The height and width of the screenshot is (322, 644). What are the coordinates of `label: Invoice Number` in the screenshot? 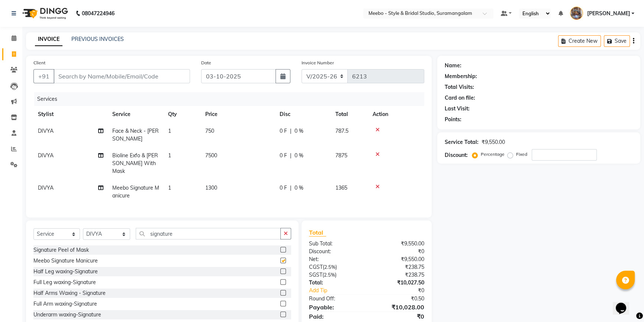 It's located at (318, 63).